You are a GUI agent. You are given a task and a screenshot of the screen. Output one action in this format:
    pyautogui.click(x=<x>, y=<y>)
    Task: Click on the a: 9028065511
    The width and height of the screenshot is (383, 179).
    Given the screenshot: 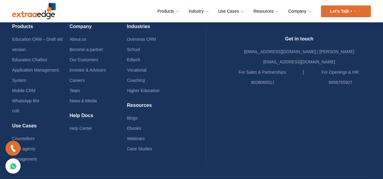 What is the action you would take?
    pyautogui.click(x=263, y=83)
    